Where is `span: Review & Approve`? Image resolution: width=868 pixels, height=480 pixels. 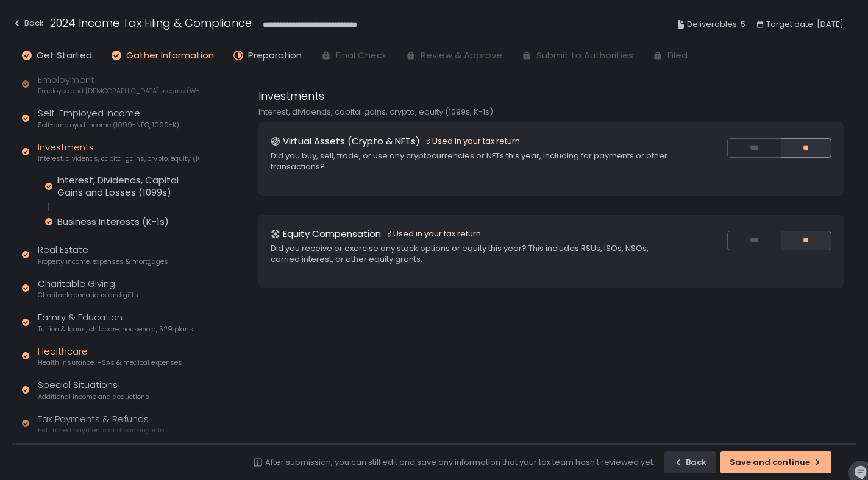 span: Review & Approve is located at coordinates (461, 55).